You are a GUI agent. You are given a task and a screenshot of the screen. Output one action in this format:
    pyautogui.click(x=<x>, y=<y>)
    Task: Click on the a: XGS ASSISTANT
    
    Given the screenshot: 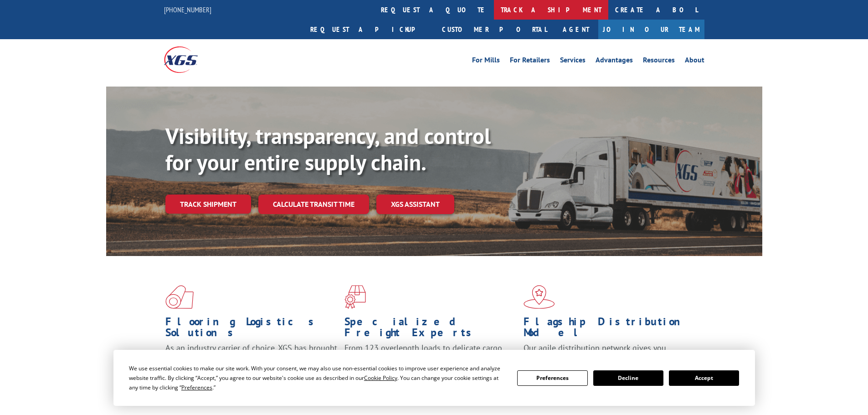 What is the action you would take?
    pyautogui.click(x=415, y=204)
    